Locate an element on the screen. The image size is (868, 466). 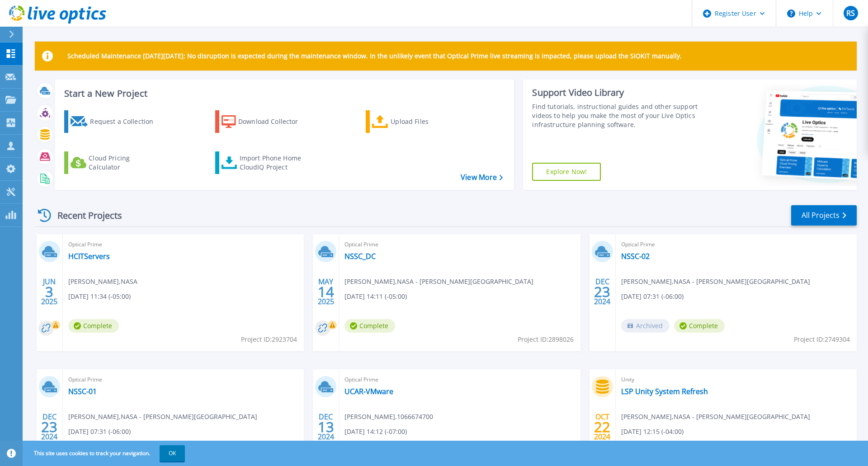
span: Project ID: 2898026 is located at coordinates (546, 339).